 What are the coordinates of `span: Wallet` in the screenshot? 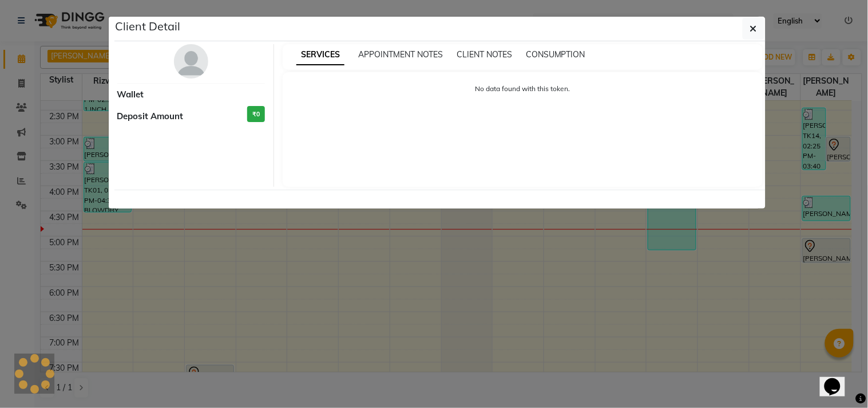 It's located at (130, 94).